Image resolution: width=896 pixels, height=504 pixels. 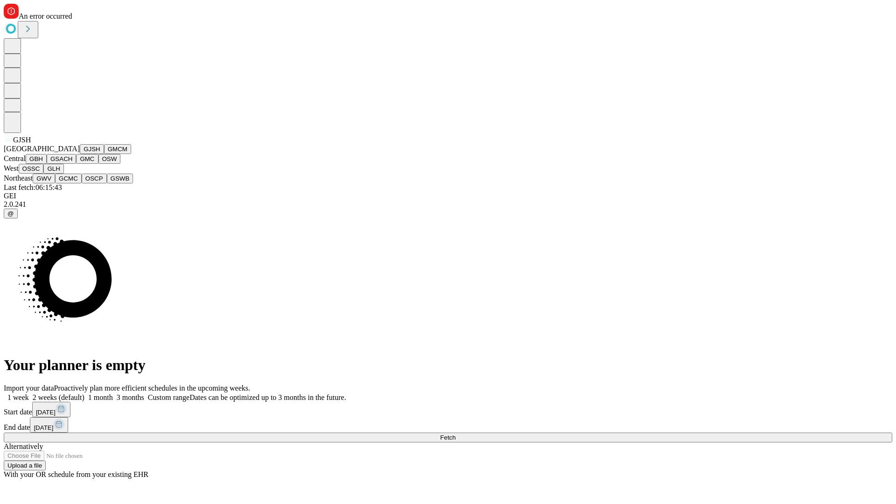 What do you see at coordinates (53, 168) in the screenshot?
I see `button: GLH` at bounding box center [53, 168].